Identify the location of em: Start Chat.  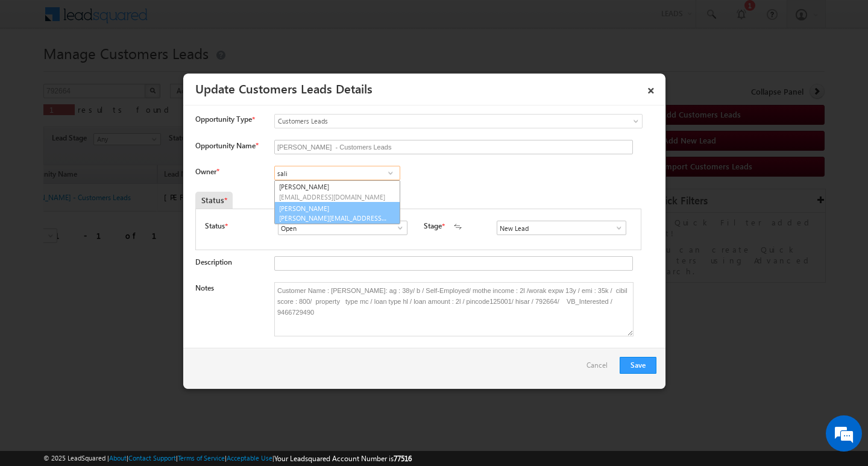
(191, 379).